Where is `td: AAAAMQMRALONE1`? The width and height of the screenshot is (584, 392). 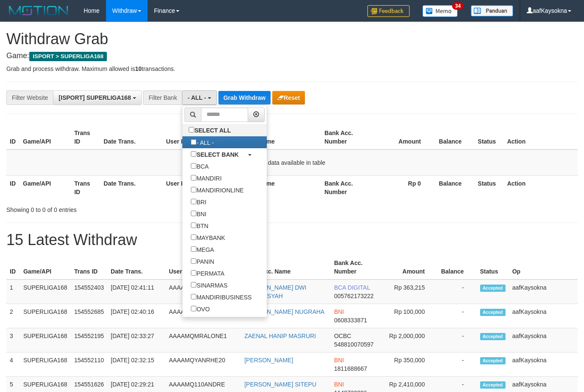
td: AAAAMQMRALONE1 is located at coordinates (203, 340).